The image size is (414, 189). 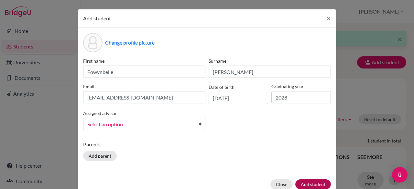 I want to click on label: Assigned advisor, so click(x=100, y=113).